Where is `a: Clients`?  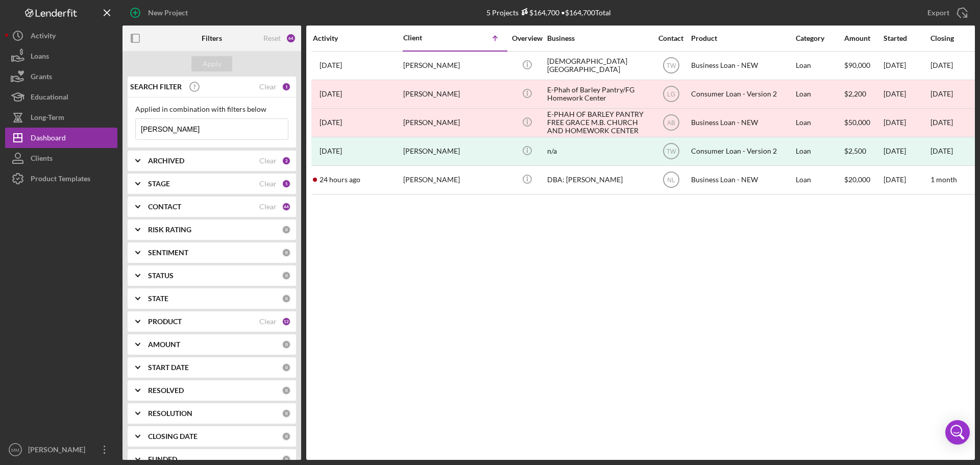
a: Clients is located at coordinates (61, 158).